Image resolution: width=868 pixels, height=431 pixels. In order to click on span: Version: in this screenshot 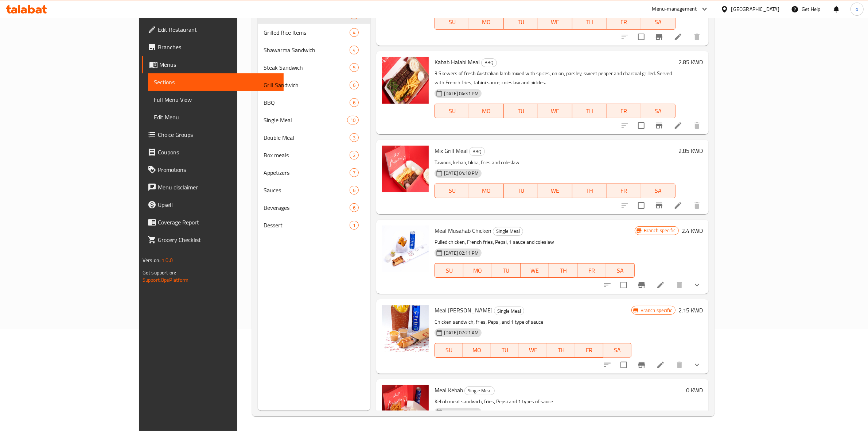, I will do `click(151, 260)`.